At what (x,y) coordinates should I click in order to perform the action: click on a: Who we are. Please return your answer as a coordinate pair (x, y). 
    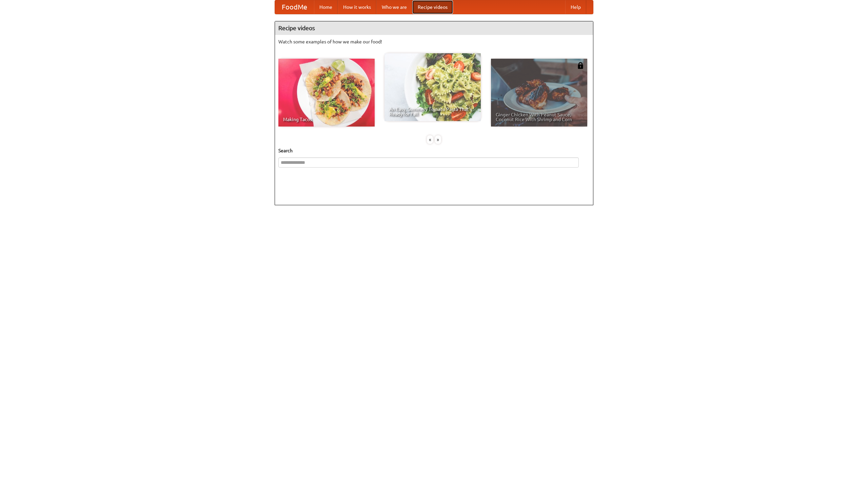
    Looking at the image, I should click on (395, 7).